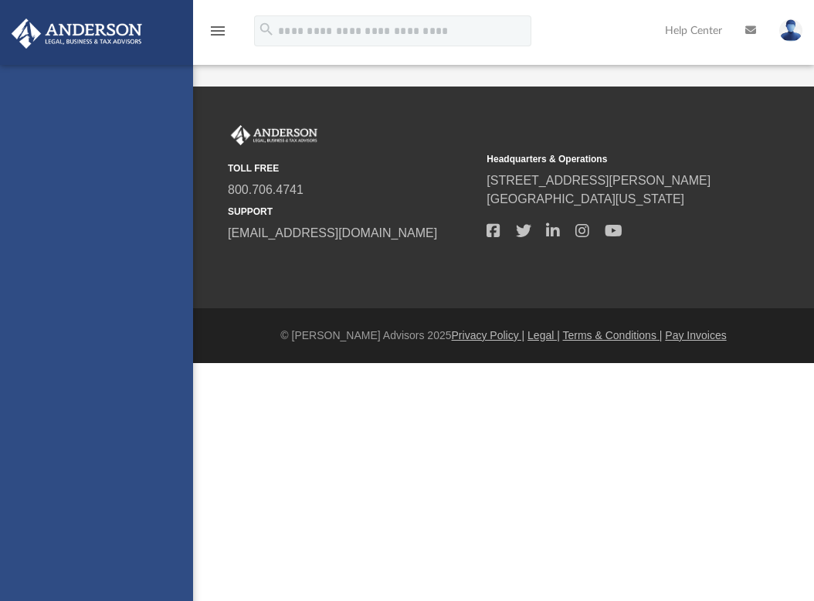 Image resolution: width=814 pixels, height=601 pixels. What do you see at coordinates (488, 335) in the screenshot?
I see `a: Privacy Policy |` at bounding box center [488, 335].